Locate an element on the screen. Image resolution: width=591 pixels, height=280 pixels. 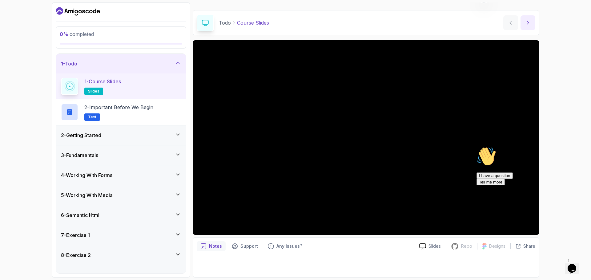
button: 3-Fundamentals is located at coordinates (121, 155).